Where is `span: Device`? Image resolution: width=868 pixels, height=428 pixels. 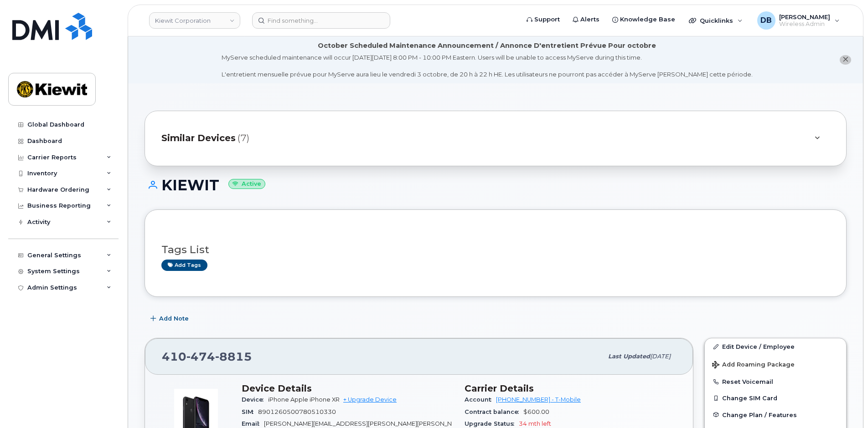
span: Device is located at coordinates (255, 400).